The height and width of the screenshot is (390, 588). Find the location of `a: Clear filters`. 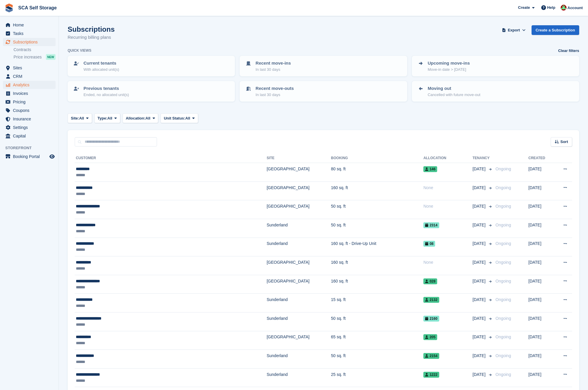

a: Clear filters is located at coordinates (569, 51).